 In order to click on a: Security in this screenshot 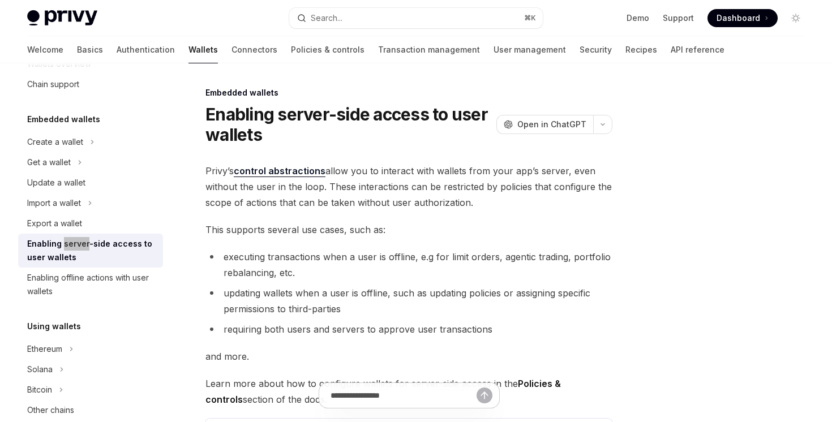, I will do `click(596, 50)`.